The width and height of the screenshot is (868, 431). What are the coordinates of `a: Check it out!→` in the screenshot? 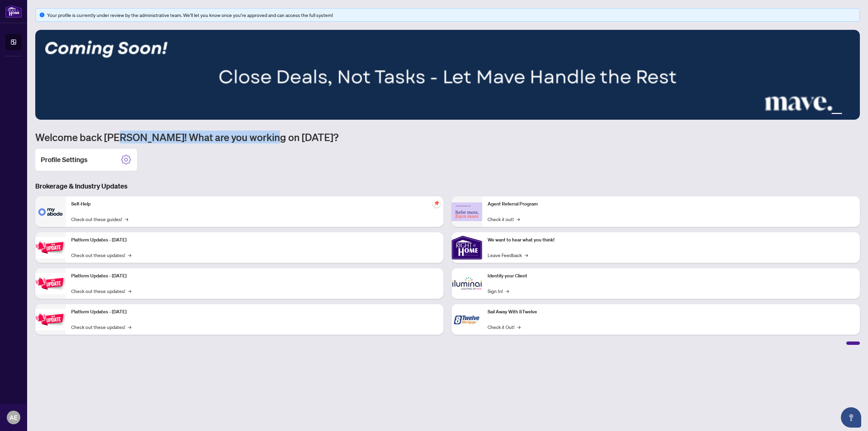 It's located at (503, 219).